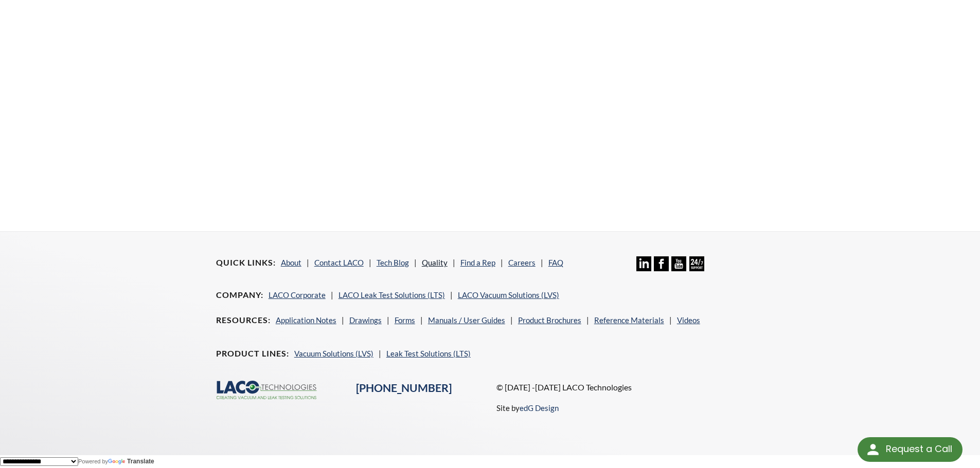 This screenshot has height=468, width=980. What do you see at coordinates (688, 321) in the screenshot?
I see `a: Videos` at bounding box center [688, 321].